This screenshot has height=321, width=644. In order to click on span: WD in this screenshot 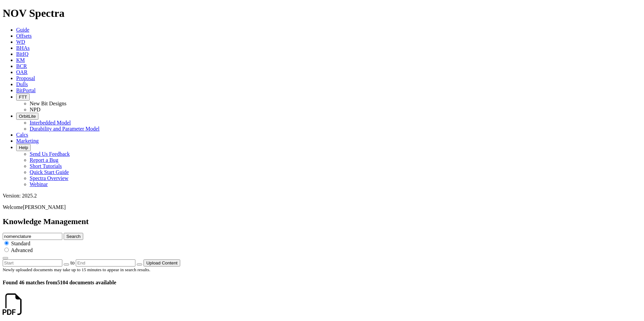, I will do `click(20, 42)`.